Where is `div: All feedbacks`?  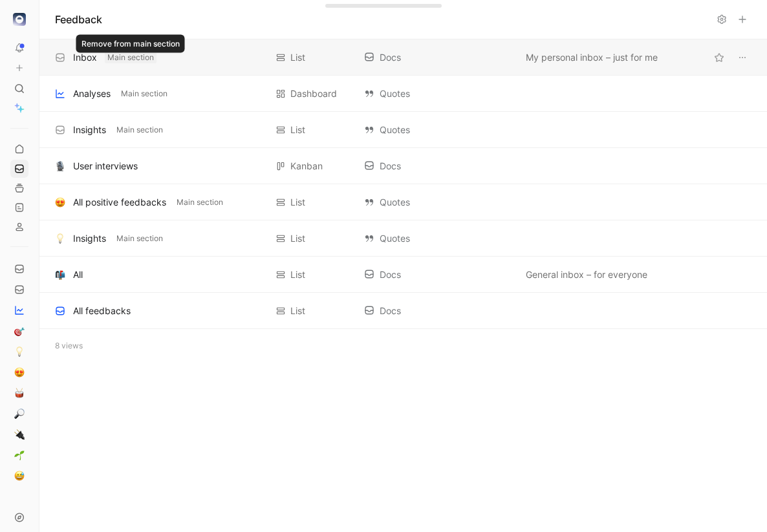
div: All feedbacks is located at coordinates (101, 311).